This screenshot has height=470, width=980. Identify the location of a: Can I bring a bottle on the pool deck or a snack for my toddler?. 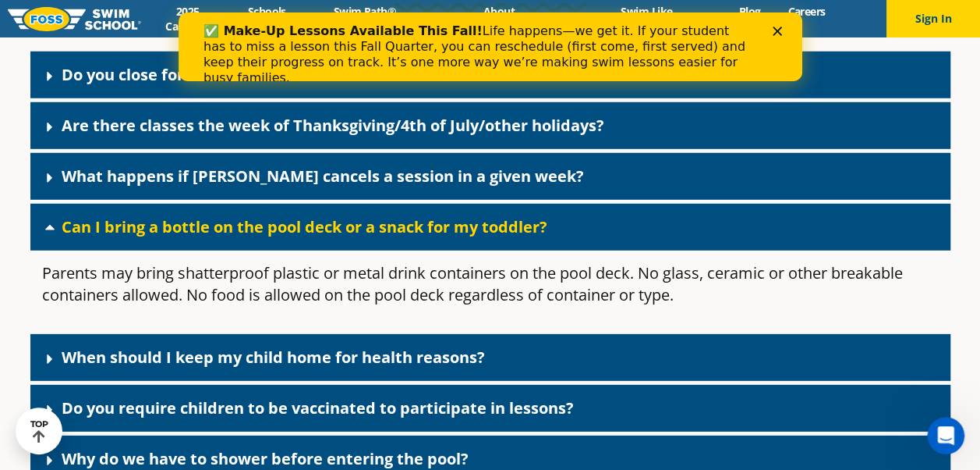
(305, 226).